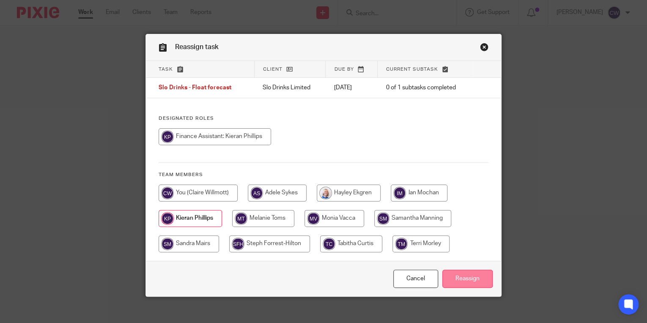  I want to click on input: Reassign, so click(467, 278).